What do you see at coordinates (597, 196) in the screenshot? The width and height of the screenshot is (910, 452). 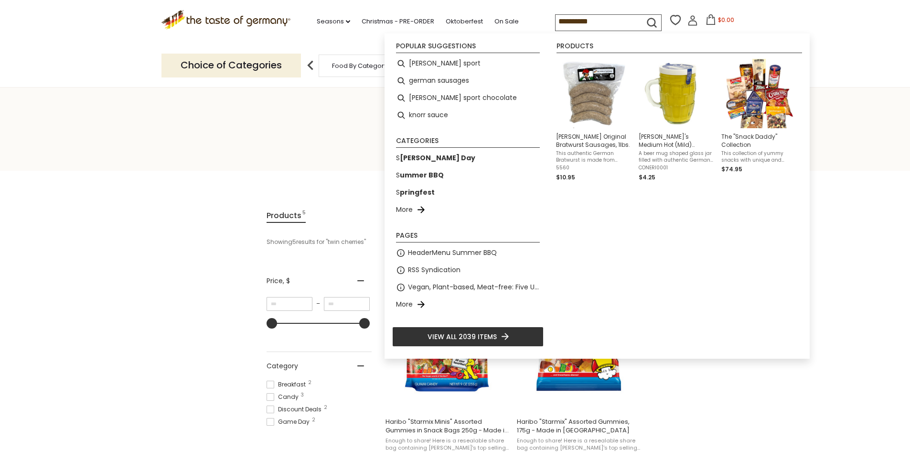 I see `div: Instant Search Results` at bounding box center [597, 196].